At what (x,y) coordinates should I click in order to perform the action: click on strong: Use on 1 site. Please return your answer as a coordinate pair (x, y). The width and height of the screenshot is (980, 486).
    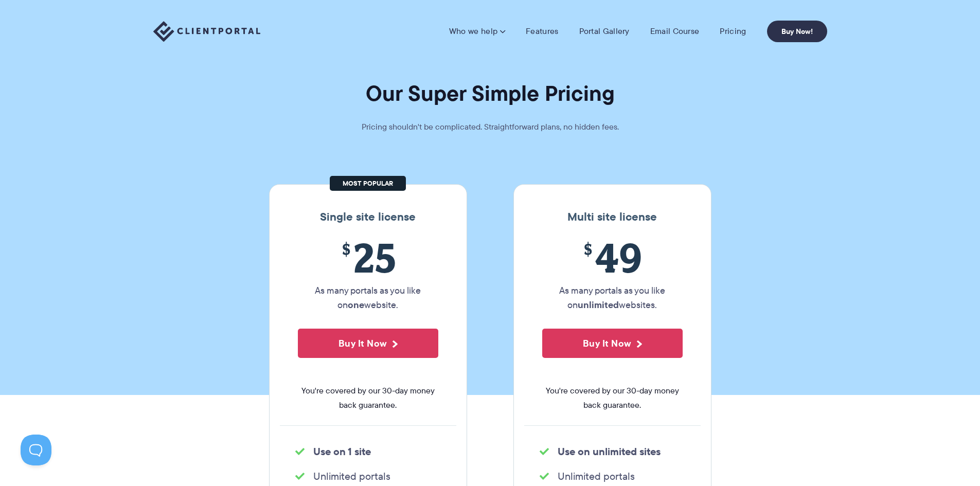
    Looking at the image, I should click on (342, 451).